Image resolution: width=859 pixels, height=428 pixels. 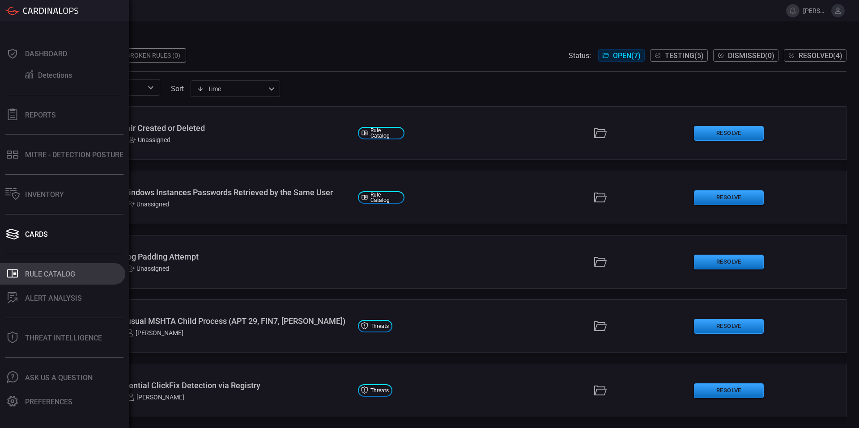 What do you see at coordinates (820, 55) in the screenshot?
I see `span: Resolved ( 4 )` at bounding box center [820, 55].